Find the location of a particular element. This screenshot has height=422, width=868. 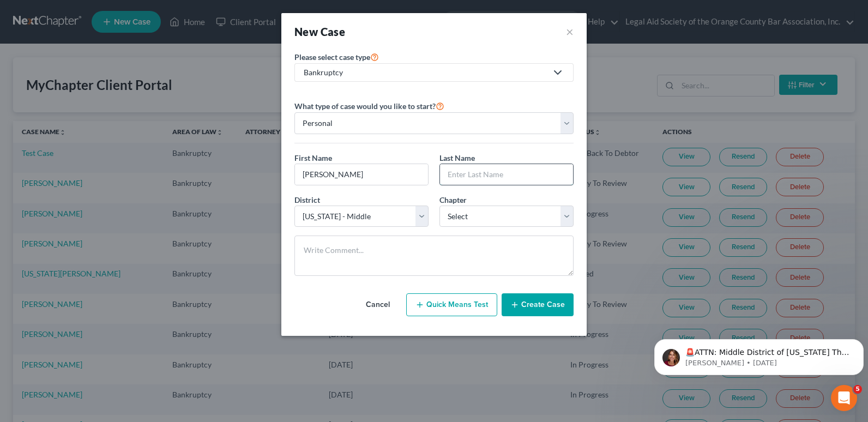

div: message notification from Katie, 6d ago. 🚨ATTN: Middle District of Florida The court has added a ... is located at coordinates (109, 41).